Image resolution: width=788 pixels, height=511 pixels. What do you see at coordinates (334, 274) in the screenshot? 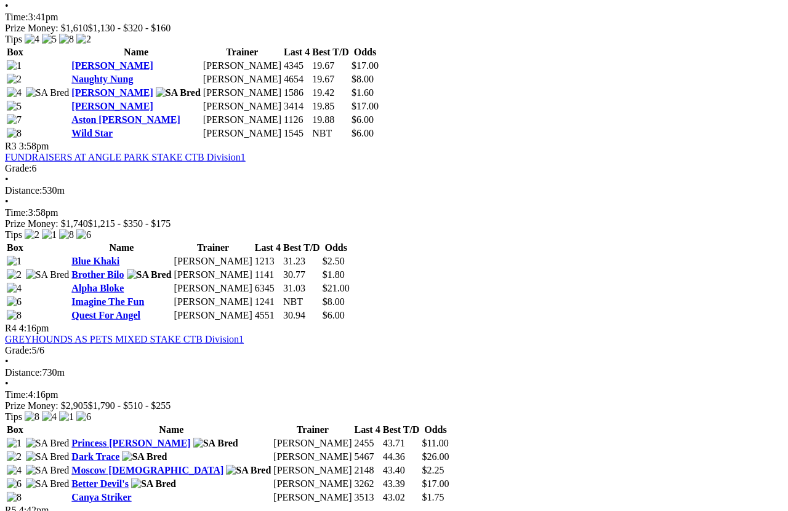
I see `span: $1.80` at bounding box center [334, 274].